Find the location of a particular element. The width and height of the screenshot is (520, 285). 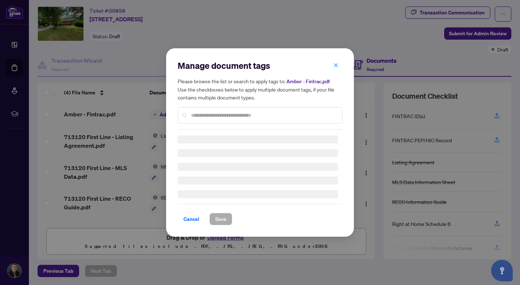

button: Cancel is located at coordinates (191, 219).